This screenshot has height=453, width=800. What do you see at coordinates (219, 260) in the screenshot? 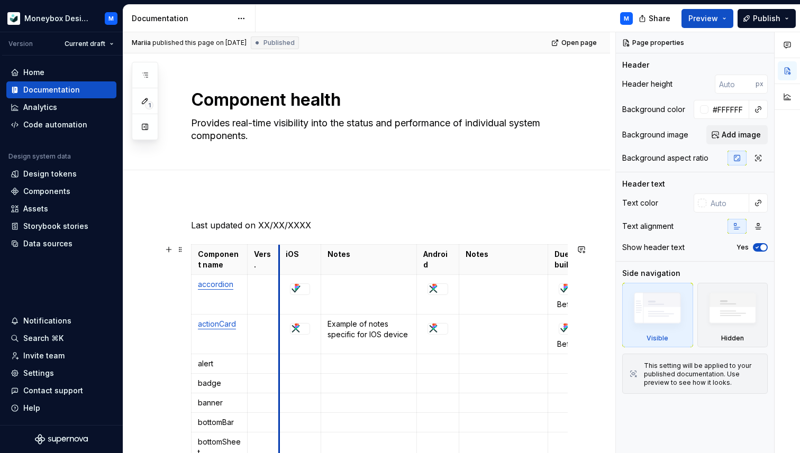
I see `p: Component name` at bounding box center [219, 260].